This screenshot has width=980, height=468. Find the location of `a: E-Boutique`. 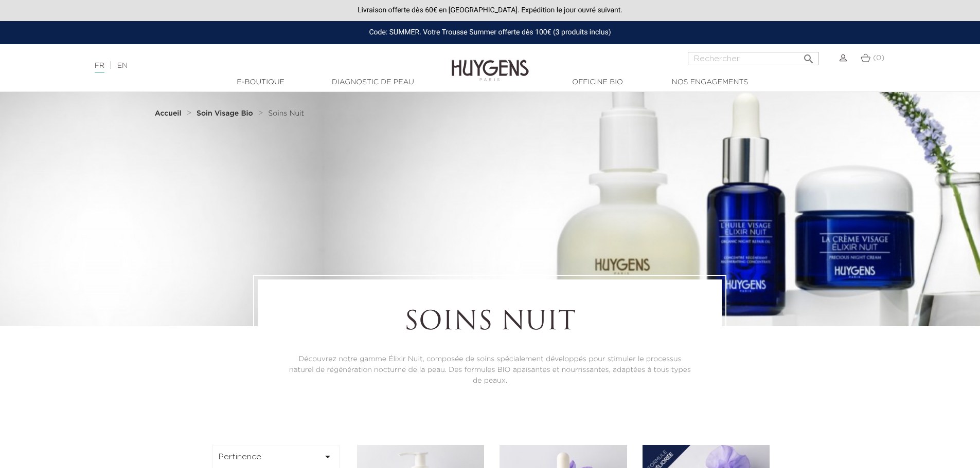

a: E-Boutique is located at coordinates (261, 82).